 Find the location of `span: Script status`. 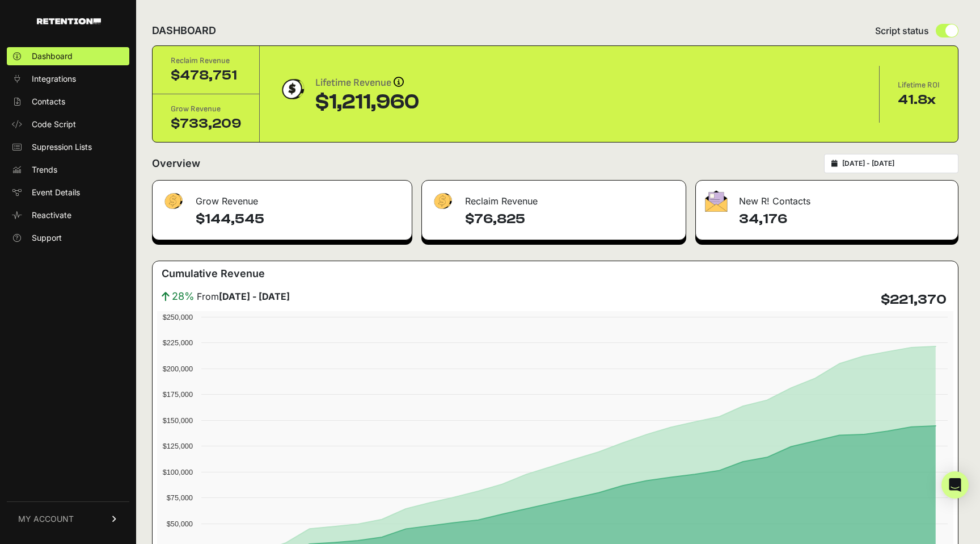

span: Script status is located at coordinates (901, 31).